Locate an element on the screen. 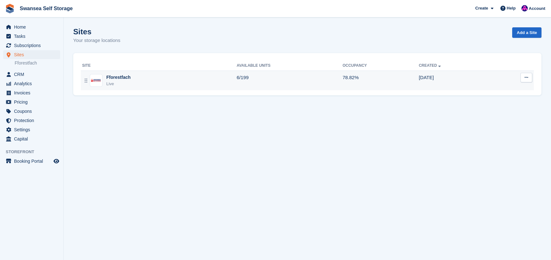  span: Coupons is located at coordinates (33, 111).